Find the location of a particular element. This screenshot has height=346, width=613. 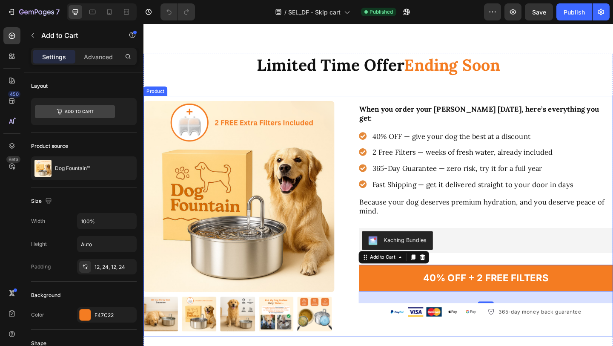

p: Because your dog deserves premium hydration, and you deserve peace of mind. is located at coordinates (373, 198).